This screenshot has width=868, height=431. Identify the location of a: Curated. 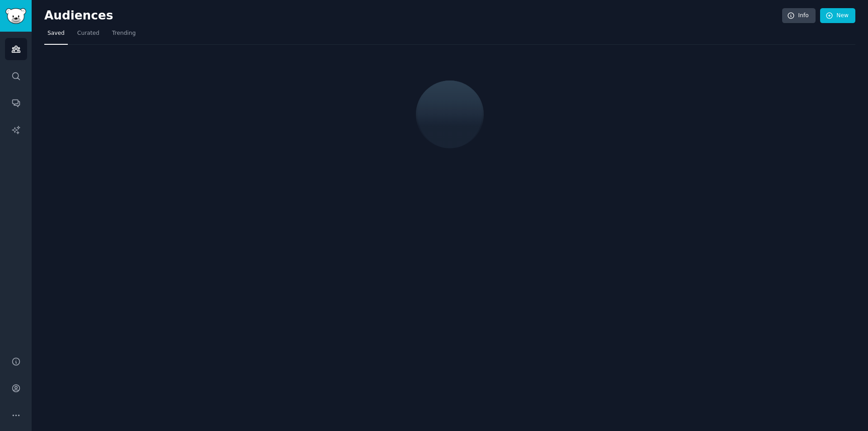
(88, 35).